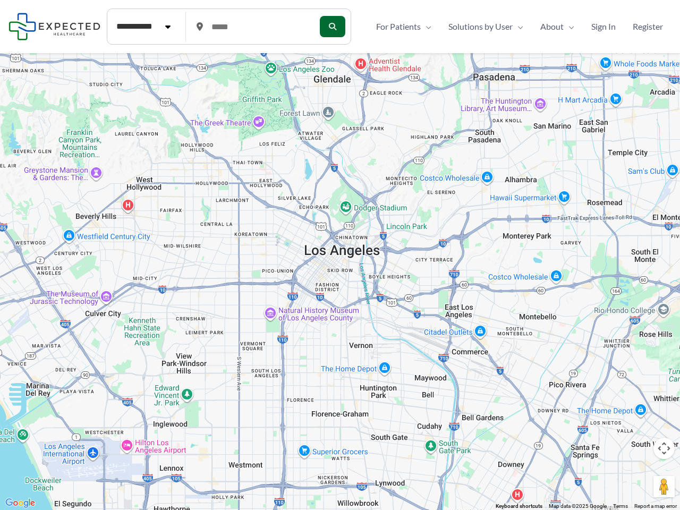 This screenshot has height=510, width=680. What do you see at coordinates (557, 27) in the screenshot?
I see `a: AboutMenu Toggle` at bounding box center [557, 27].